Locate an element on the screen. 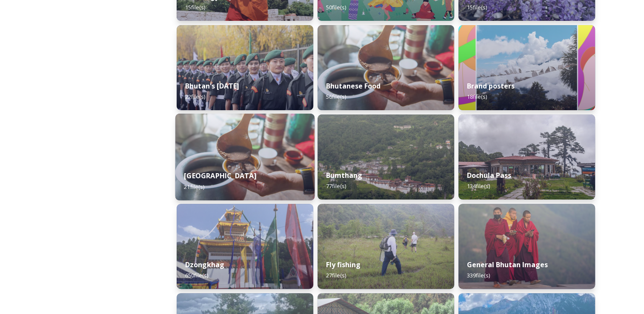 This screenshot has height=314, width=644. img: Bumdeling%2520090723%2520by%2520Amp%2520Sripimanwat-4.jpg is located at coordinates (385, 68).